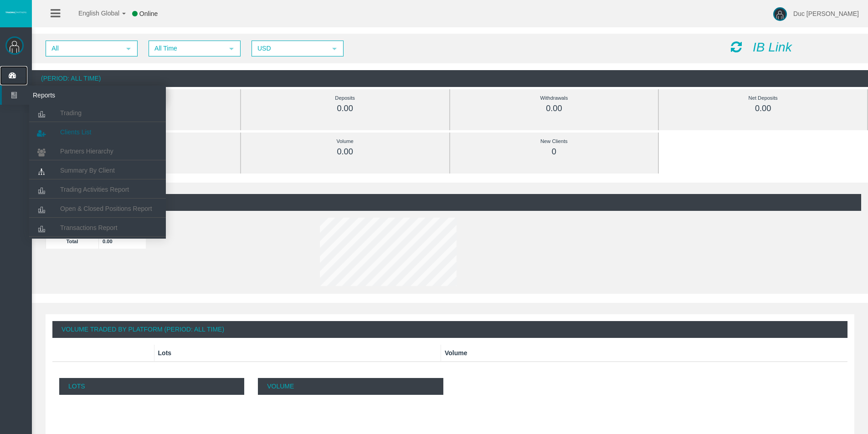  I want to click on span: Reports, so click(71, 95).